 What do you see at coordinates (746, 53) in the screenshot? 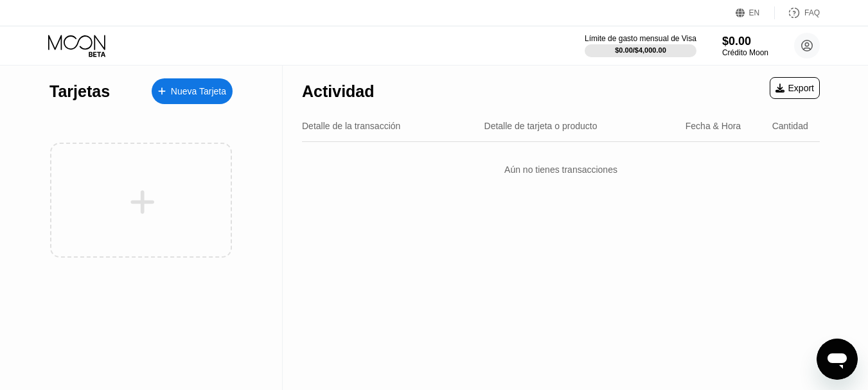
I see `div: Crédito Moon` at bounding box center [746, 53].